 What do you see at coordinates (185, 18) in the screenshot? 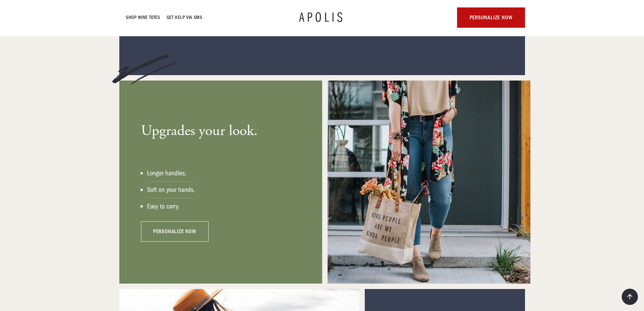
I see `a: GET HELP VIA SMS` at bounding box center [185, 18].